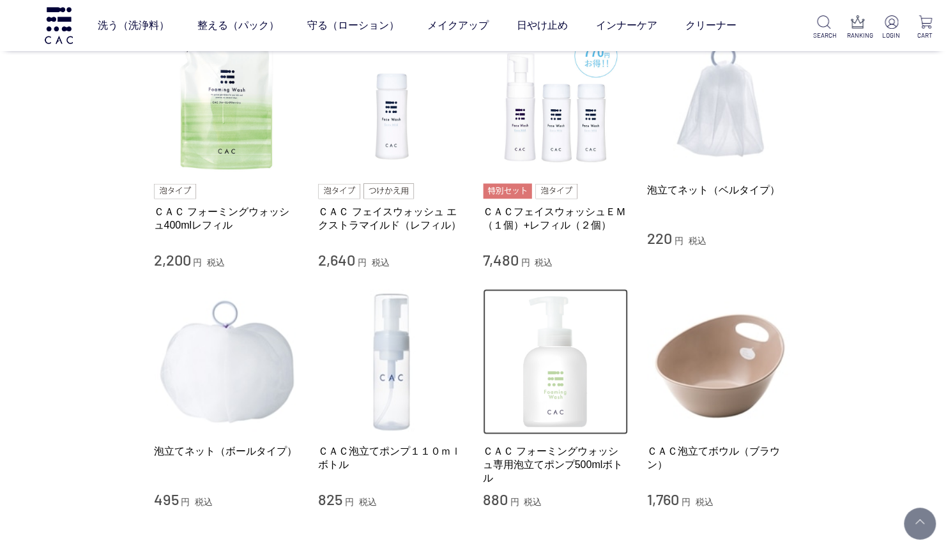 Image resolution: width=946 pixels, height=560 pixels. What do you see at coordinates (458, 26) in the screenshot?
I see `a: メイクアップ` at bounding box center [458, 26].